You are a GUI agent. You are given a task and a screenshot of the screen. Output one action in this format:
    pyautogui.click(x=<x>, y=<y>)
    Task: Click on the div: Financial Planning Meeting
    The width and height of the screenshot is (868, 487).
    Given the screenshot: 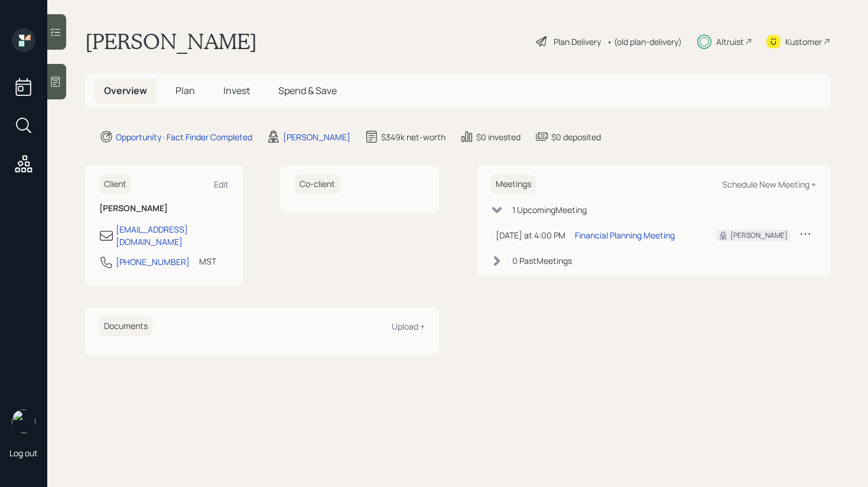 What is the action you would take?
    pyautogui.click(x=624, y=235)
    